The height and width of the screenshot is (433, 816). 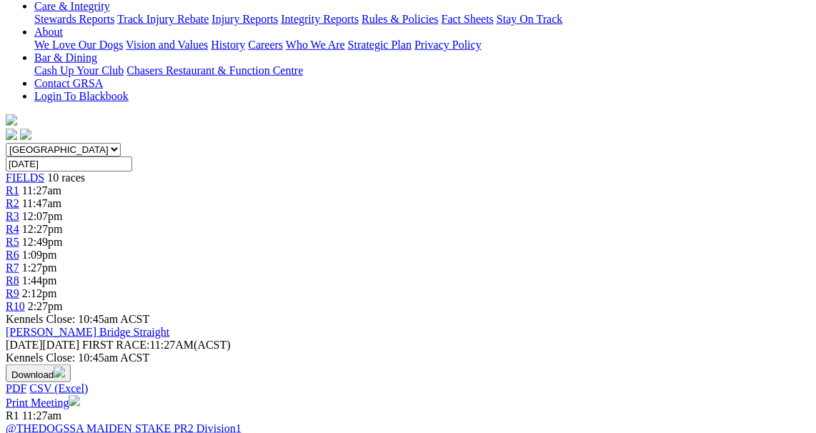 I want to click on span: 11:27AM(ACST), so click(x=157, y=345).